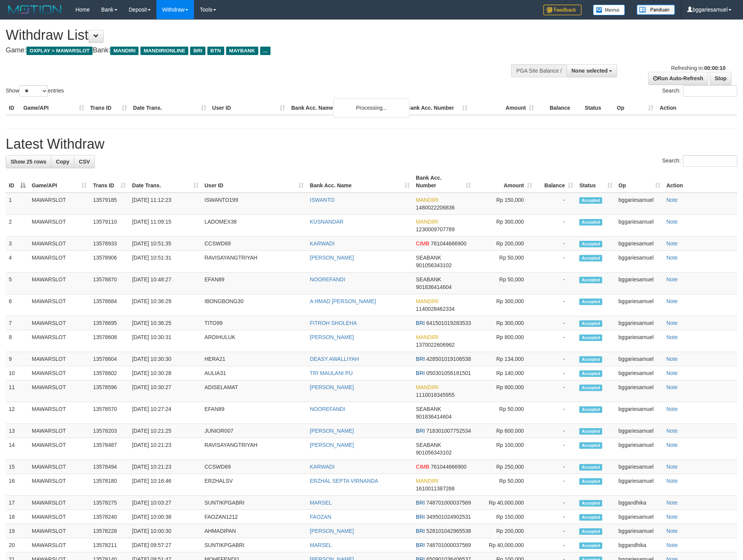  I want to click on a: DEASY AWALLIYAH, so click(334, 360).